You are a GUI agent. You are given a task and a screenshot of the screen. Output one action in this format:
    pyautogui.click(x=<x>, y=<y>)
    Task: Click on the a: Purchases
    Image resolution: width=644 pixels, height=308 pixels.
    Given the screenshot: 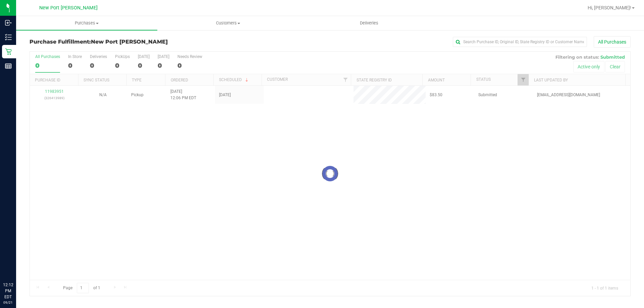 What is the action you would take?
    pyautogui.click(x=87, y=23)
    